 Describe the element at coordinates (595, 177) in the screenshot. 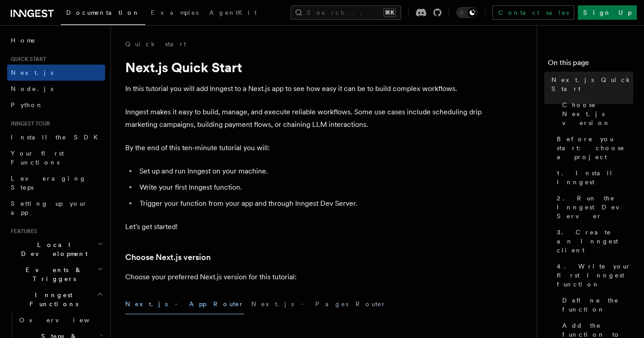

I see `span: 1. Install Inngest` at that location.